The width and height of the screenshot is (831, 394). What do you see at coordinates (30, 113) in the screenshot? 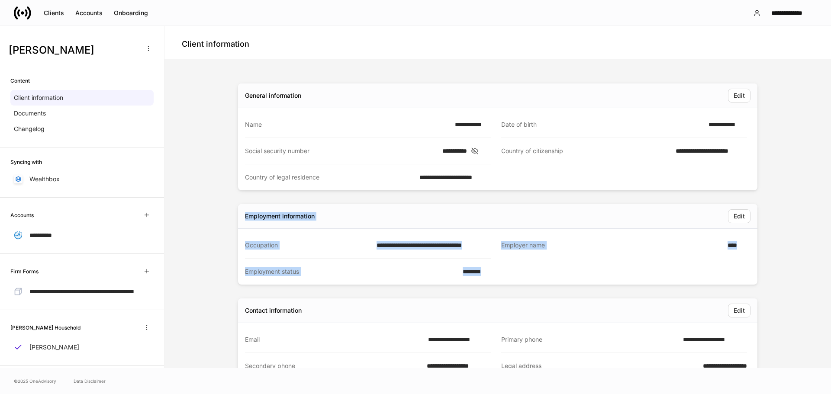
I see `p: Documents` at bounding box center [30, 113].